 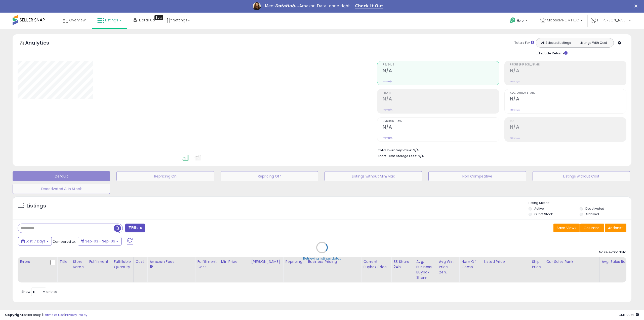 I want to click on div: Meet Amazon Data, done right., so click(x=308, y=6).